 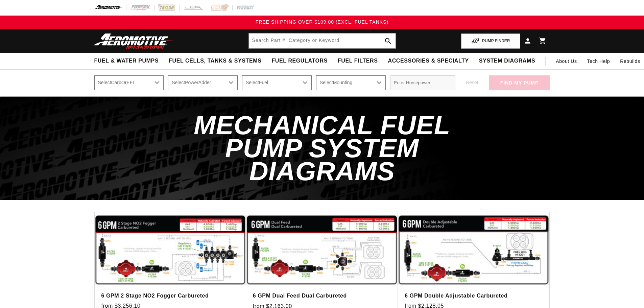 What do you see at coordinates (134, 41) in the screenshot?
I see `img: Aeromotive` at bounding box center [134, 41].